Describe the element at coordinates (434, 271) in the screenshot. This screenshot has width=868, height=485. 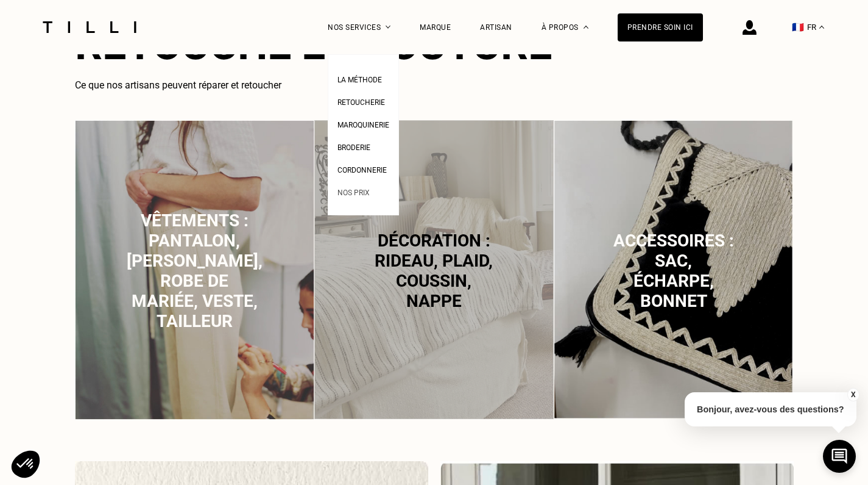
I see `span: Décoration : rideau, plaid, coussin, nappe` at that location.